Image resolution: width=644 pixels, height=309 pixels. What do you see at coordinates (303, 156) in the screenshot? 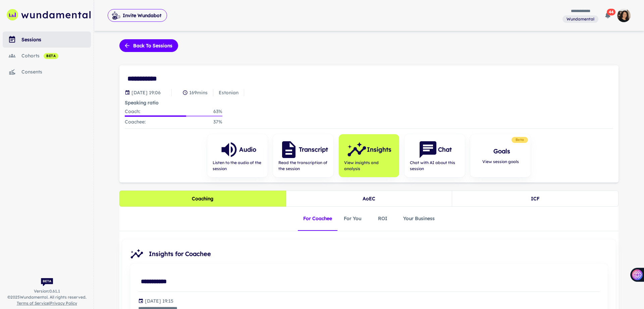
I see `button: TranscriptRead the transcription of the session` at bounding box center [303, 156].